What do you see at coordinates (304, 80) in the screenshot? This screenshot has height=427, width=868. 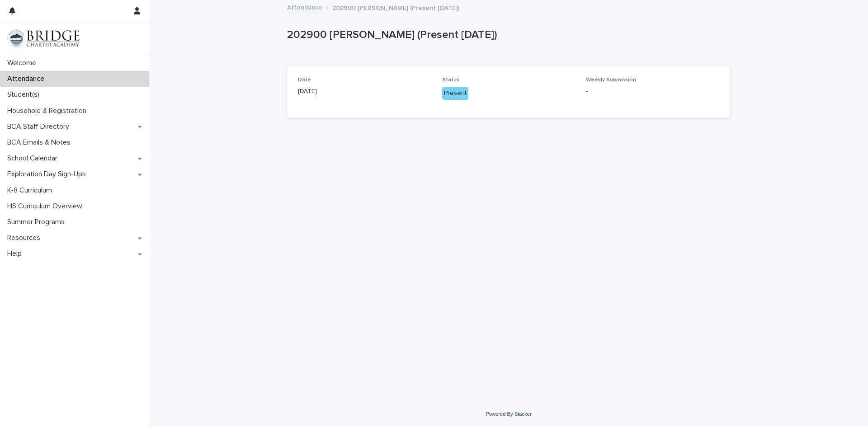 I see `span: Date` at bounding box center [304, 80].